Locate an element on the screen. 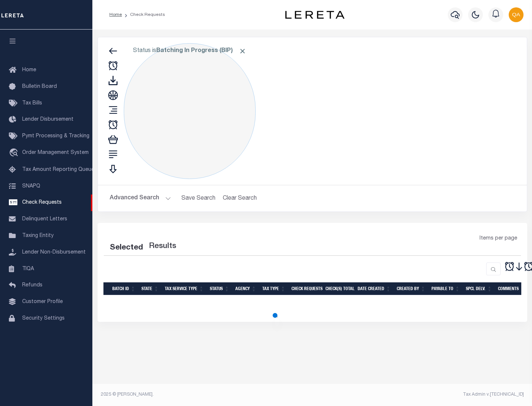 The image size is (532, 406). span: Taxing Entity is located at coordinates (38, 236).